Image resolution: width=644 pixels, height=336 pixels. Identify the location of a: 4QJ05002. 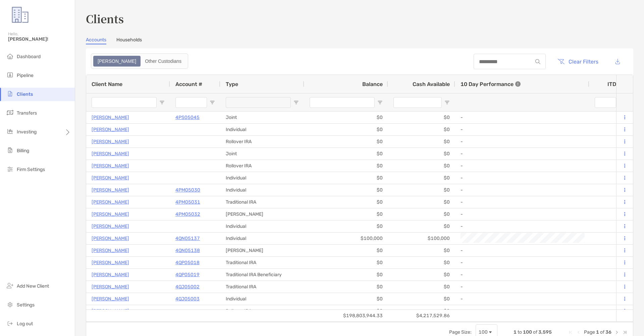
(188, 287).